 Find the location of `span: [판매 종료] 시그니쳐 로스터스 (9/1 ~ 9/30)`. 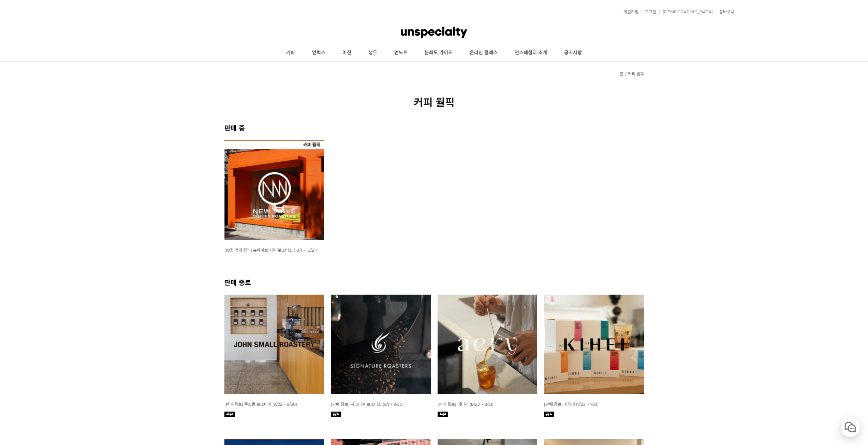

span: [판매 종료] 시그니쳐 로스터스 (9/1 ~ 9/30) is located at coordinates (367, 404).